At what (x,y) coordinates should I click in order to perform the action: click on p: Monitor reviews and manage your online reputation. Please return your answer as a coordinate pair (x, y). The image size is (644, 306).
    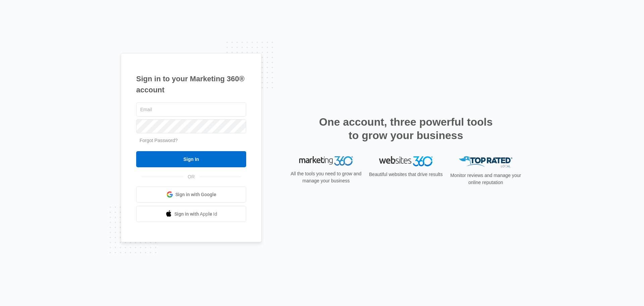
    Looking at the image, I should click on (486, 179).